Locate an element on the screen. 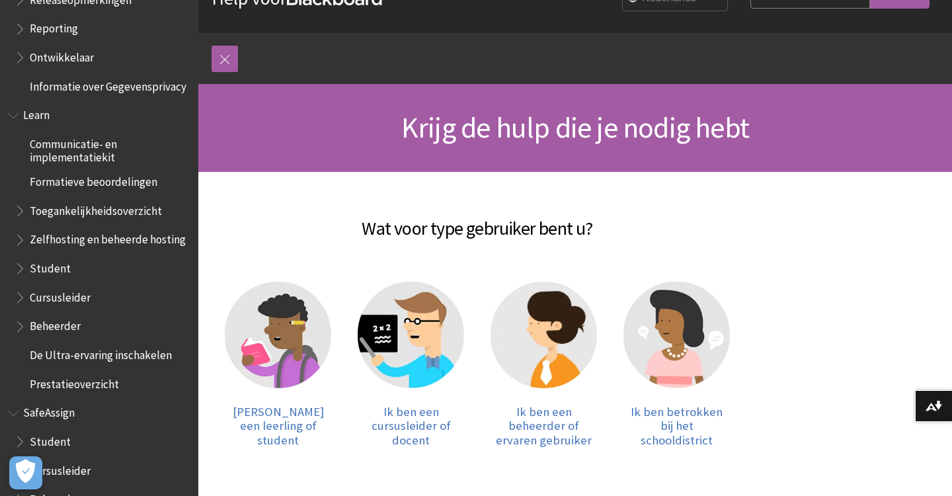 Image resolution: width=952 pixels, height=496 pixels. a: Beheerder Ik ben een beheerder of ervaren gebruiker is located at coordinates (543, 364).